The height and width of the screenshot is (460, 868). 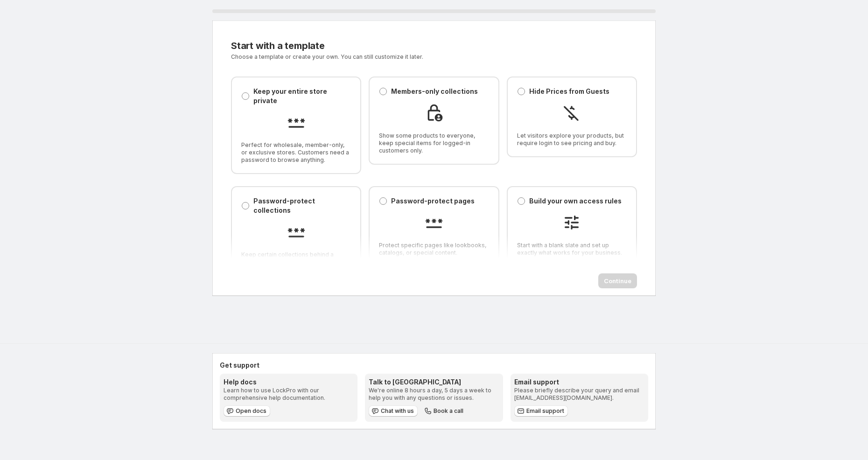 I want to click on h2: Get support, so click(x=434, y=365).